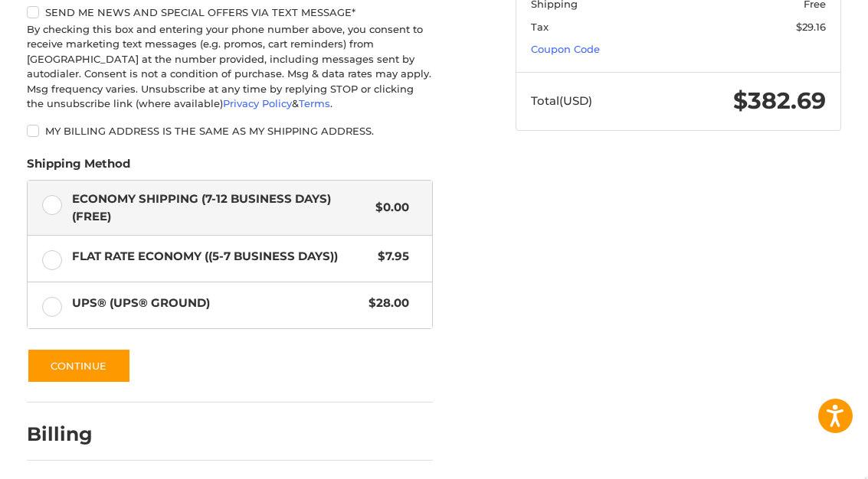 The height and width of the screenshot is (479, 868). Describe the element at coordinates (222, 256) in the screenshot. I see `span: Flat Rate Economy ((5-7 Business Days))` at that location.